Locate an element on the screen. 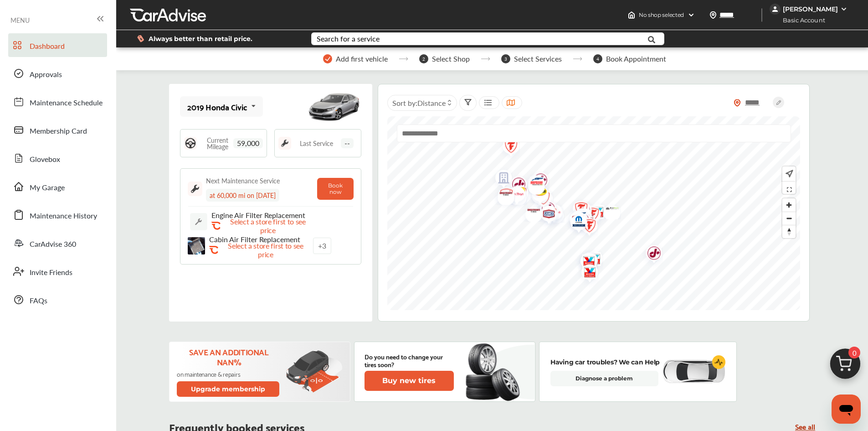  span: My Garage is located at coordinates (47, 188).